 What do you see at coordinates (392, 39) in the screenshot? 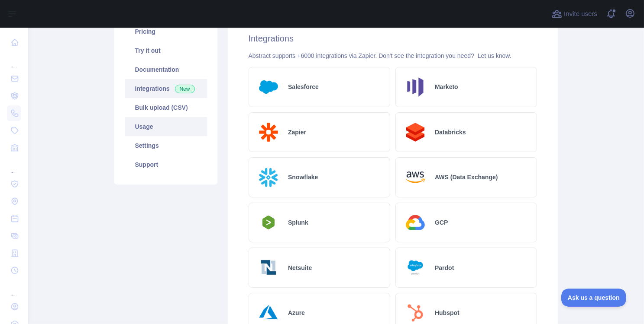
I see `h2: Integrations` at bounding box center [392, 39].